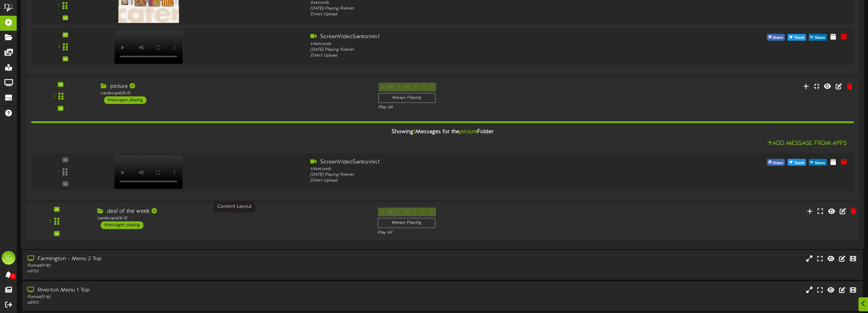  I want to click on div: Farmington - Menu 2 Top, so click(197, 259).